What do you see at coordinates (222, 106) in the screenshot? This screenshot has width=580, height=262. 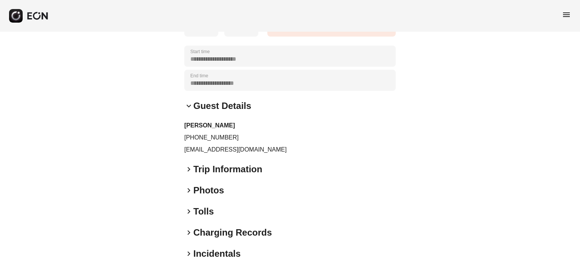 I see `h2: Guest Details` at bounding box center [222, 106].